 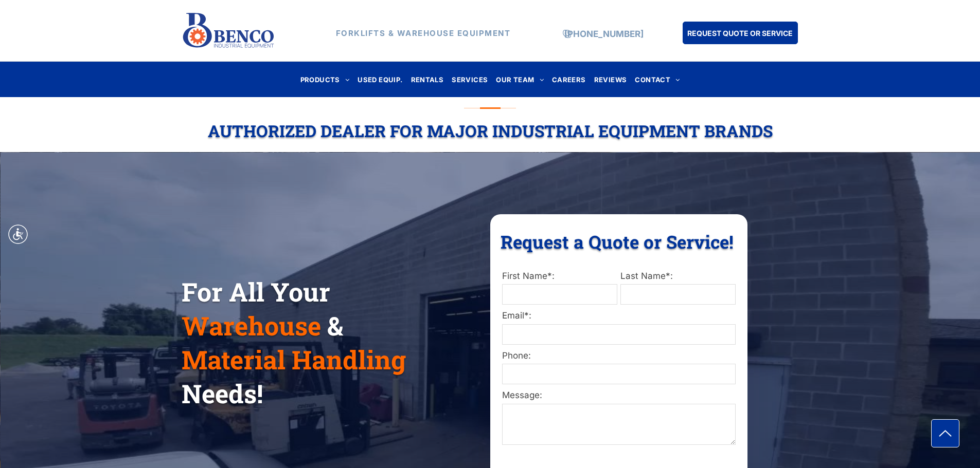 I want to click on span: Material Handling, so click(x=294, y=360).